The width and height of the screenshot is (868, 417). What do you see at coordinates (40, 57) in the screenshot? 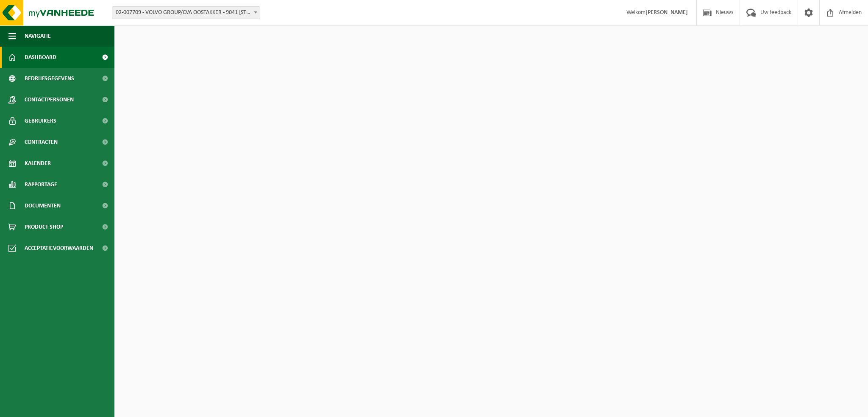
I see `span: Dashboard` at bounding box center [40, 57].